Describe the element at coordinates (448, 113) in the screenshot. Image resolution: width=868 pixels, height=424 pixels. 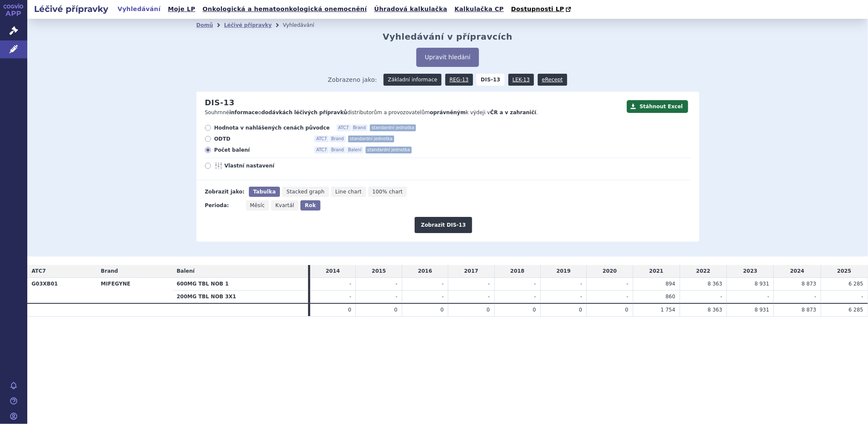
I see `strong: oprávněným` at that location.